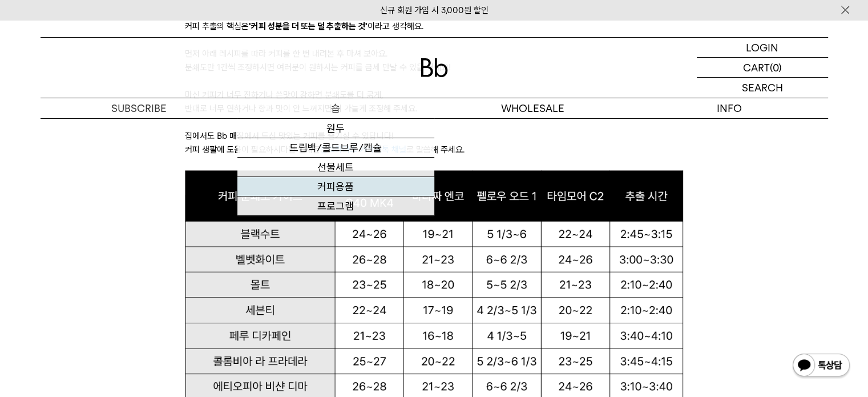  Describe the element at coordinates (336, 129) in the screenshot. I see `a: 원두` at that location.